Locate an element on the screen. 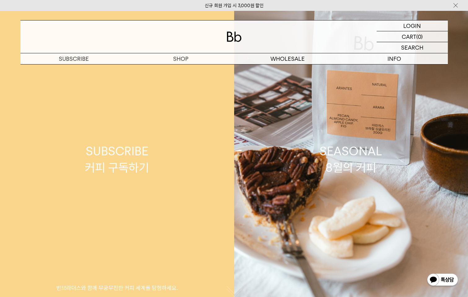 This screenshot has height=297, width=468. a: SHOP is located at coordinates (181, 59).